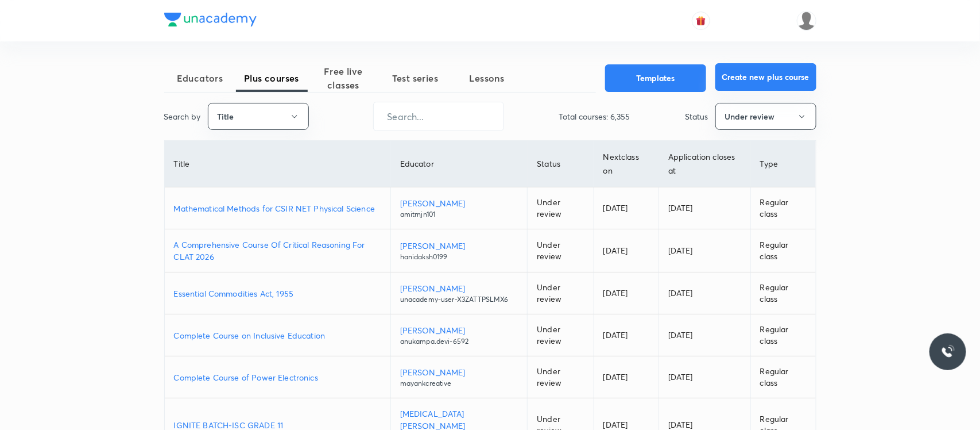  Describe the element at coordinates (701, 21) in the screenshot. I see `img: avatar` at that location.